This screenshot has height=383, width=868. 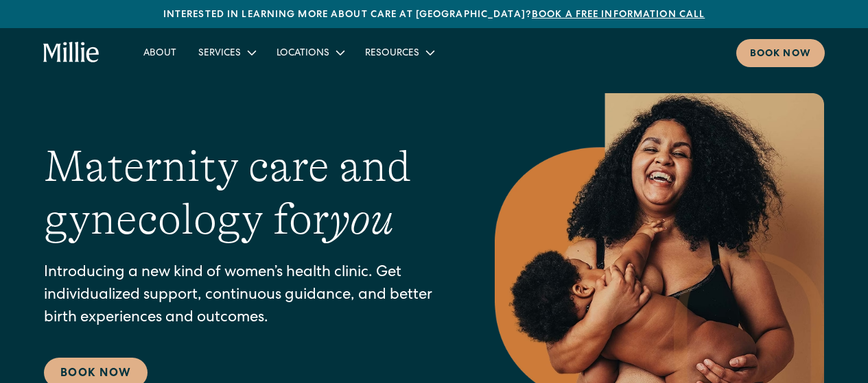 What do you see at coordinates (72, 53) in the screenshot?
I see `a: home` at bounding box center [72, 53].